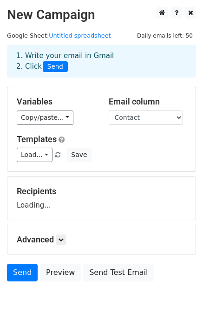 This screenshot has width=203, height=313. Describe the element at coordinates (118, 272) in the screenshot. I see `a: Send Test Email` at that location.